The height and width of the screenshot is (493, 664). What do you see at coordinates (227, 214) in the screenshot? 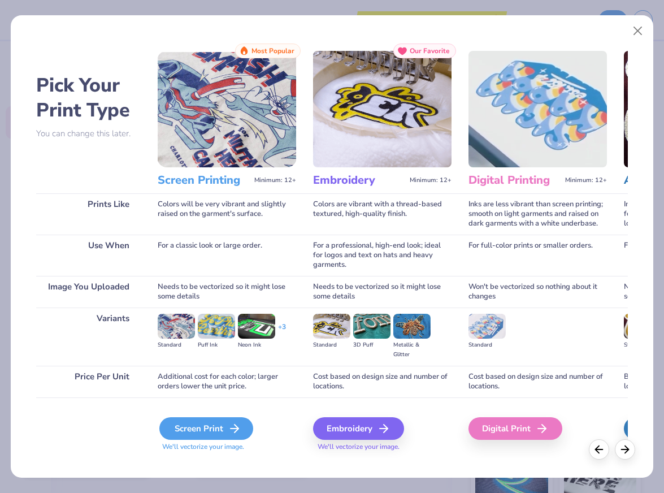
I see `div: Colors will be very vibrant and slightly raised on the garment's surface.` at bounding box center [227, 214].